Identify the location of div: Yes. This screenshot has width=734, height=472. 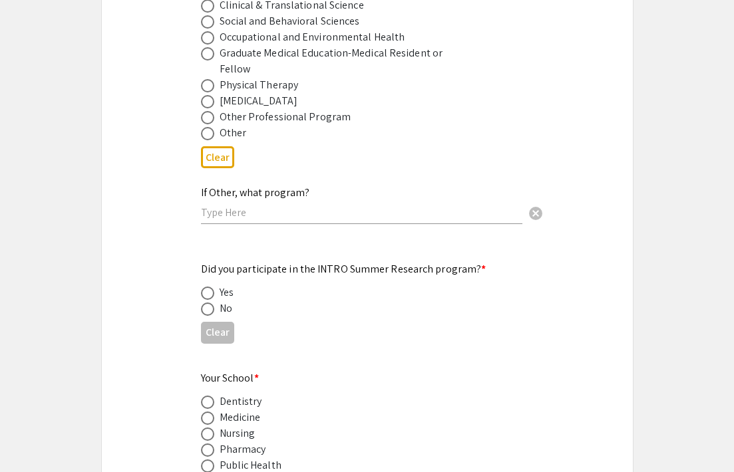
(226, 293).